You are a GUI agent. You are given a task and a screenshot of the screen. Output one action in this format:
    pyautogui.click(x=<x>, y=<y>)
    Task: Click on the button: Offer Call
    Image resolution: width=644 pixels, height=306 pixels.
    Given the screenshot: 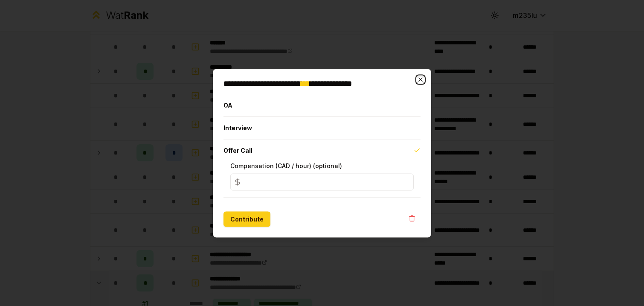 What is the action you would take?
    pyautogui.click(x=322, y=150)
    